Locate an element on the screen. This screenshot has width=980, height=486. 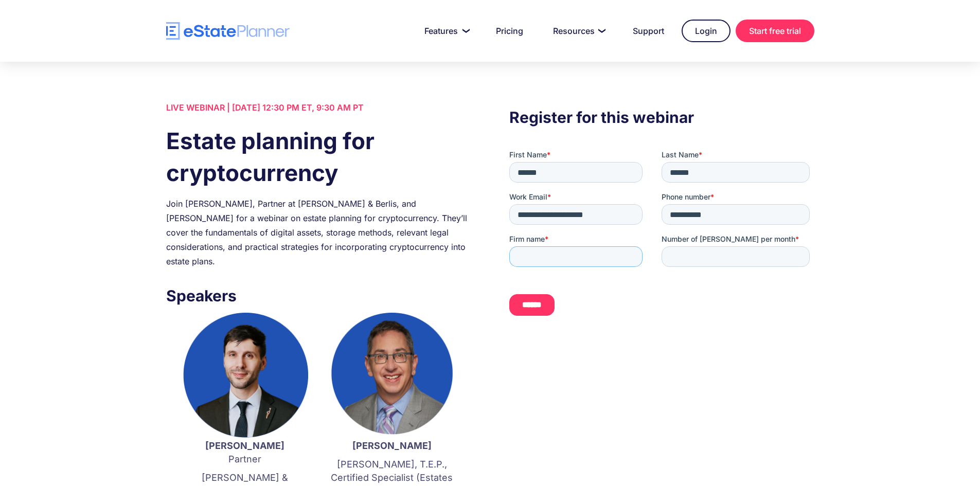
a: home is located at coordinates (228, 31).